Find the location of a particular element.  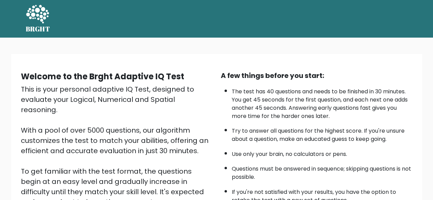

a: BRGHT is located at coordinates (38, 19).